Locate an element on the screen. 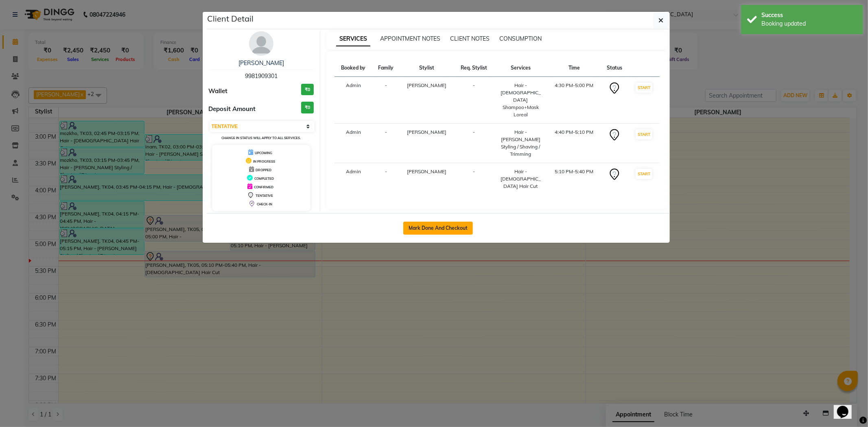  td: 4:30 PM-5:00 PM is located at coordinates (574, 100).